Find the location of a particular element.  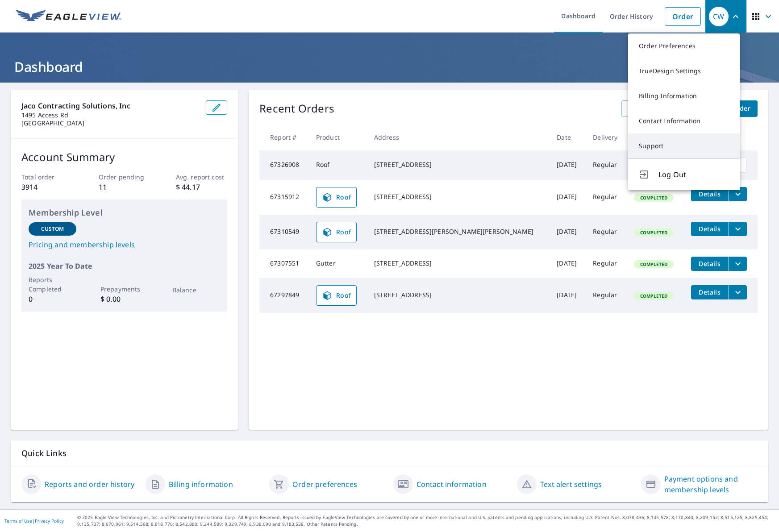

a: Terms of Use is located at coordinates (18, 521).